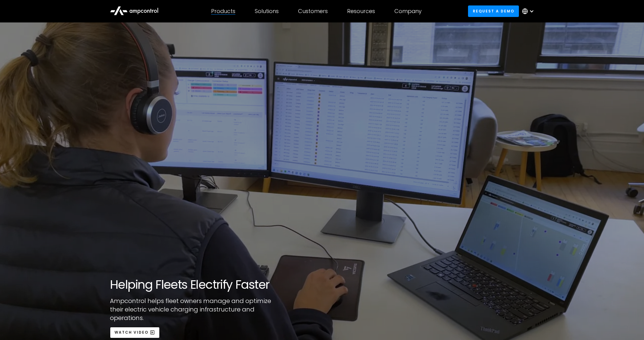 The height and width of the screenshot is (340, 644). What do you see at coordinates (313, 11) in the screenshot?
I see `div: Customers` at bounding box center [313, 11].